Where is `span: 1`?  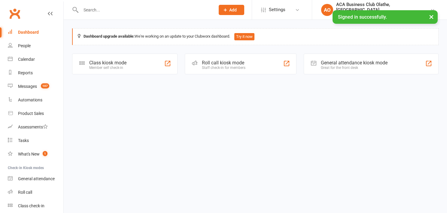 span: 1 is located at coordinates (45, 153).